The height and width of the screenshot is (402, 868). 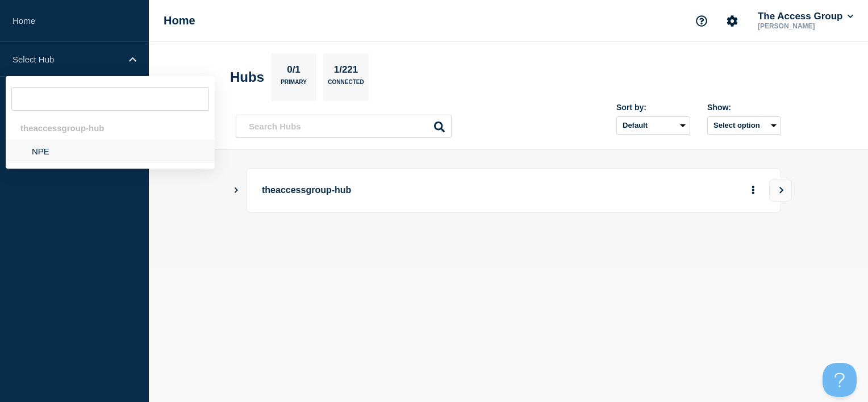 I want to click on button: Support, so click(x=702, y=21).